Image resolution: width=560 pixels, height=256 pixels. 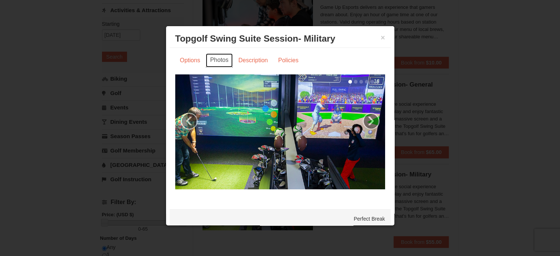 I want to click on h3: Topgolf Swing Suite Session- Military, so click(x=280, y=39).